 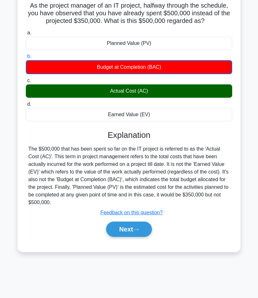 I want to click on u: Feedback on this question?, so click(x=132, y=213).